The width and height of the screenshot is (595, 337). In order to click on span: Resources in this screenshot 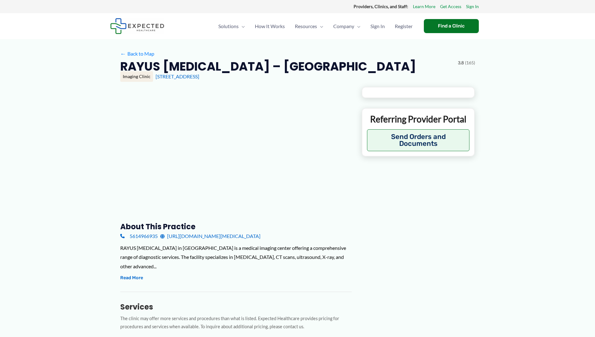, I will do `click(306, 26)`.